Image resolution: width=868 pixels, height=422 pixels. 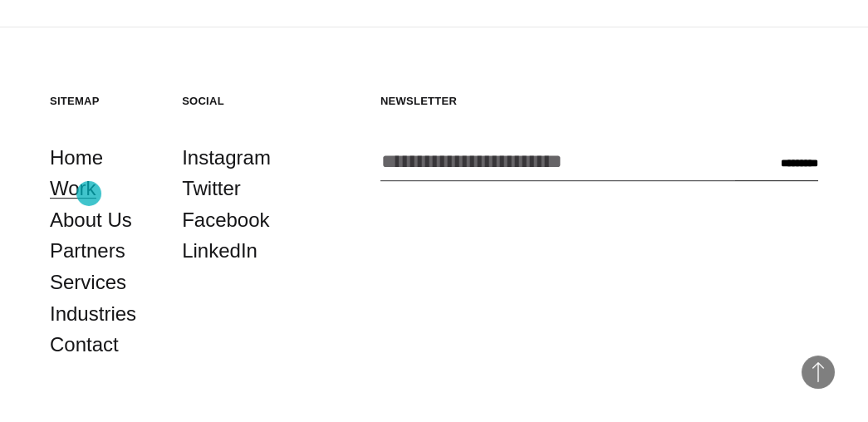 What do you see at coordinates (225, 220) in the screenshot?
I see `a: Facebook` at bounding box center [225, 220].